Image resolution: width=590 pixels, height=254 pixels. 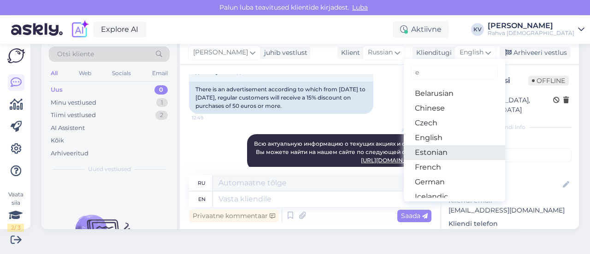 What do you see at coordinates (411, 130) in the screenshot?
I see `span: AI Assistent` at bounding box center [411, 130].